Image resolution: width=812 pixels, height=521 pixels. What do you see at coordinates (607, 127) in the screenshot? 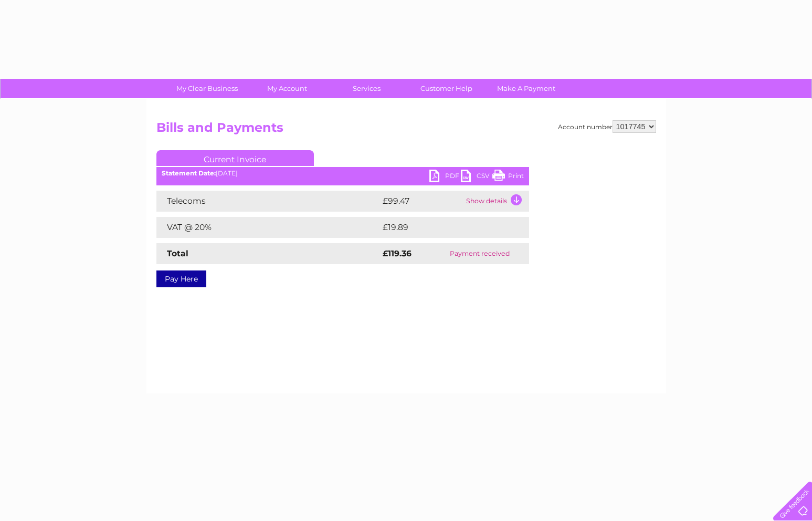
I see `div: Account number` at bounding box center [607, 127].